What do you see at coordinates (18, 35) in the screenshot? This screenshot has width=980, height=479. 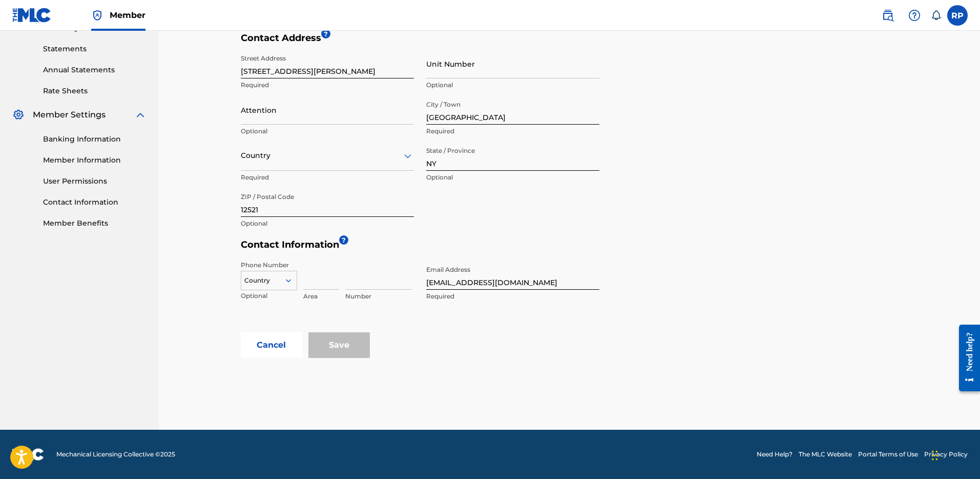 I see `div: Need help?` at bounding box center [18, 35].